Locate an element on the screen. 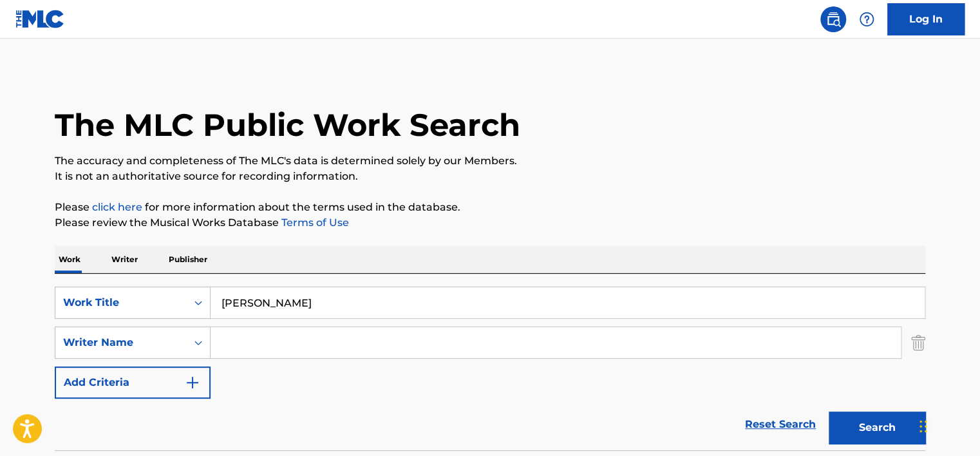 This screenshot has height=456, width=980. a: Public Search is located at coordinates (833, 19).